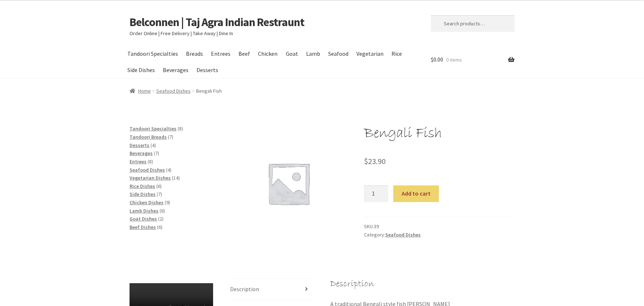  Describe the element at coordinates (142, 227) in the screenshot. I see `a: Beef Dishes` at that location.